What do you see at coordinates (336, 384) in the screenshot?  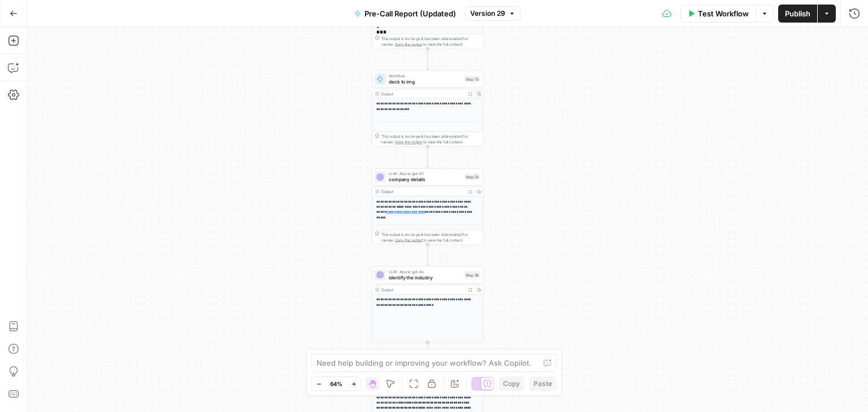 I see `span: 64%` at bounding box center [336, 384].